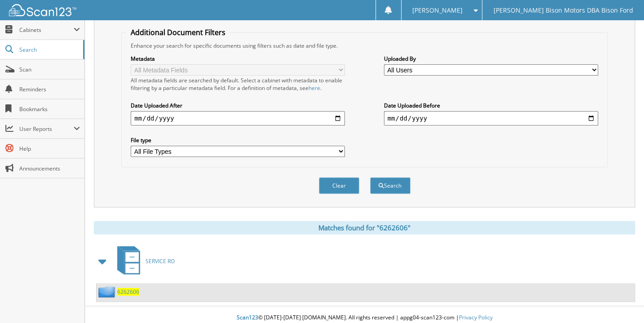 The image size is (644, 323). I want to click on div: All metadata fields are searched by default. Select a cabinet with metadata to enable filtering b..., so click(238, 84).